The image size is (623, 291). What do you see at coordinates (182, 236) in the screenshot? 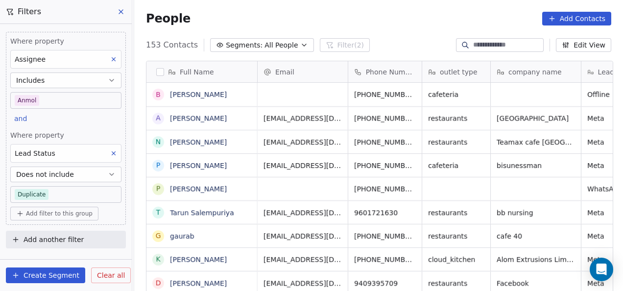
I see `a: gaurab` at bounding box center [182, 236].